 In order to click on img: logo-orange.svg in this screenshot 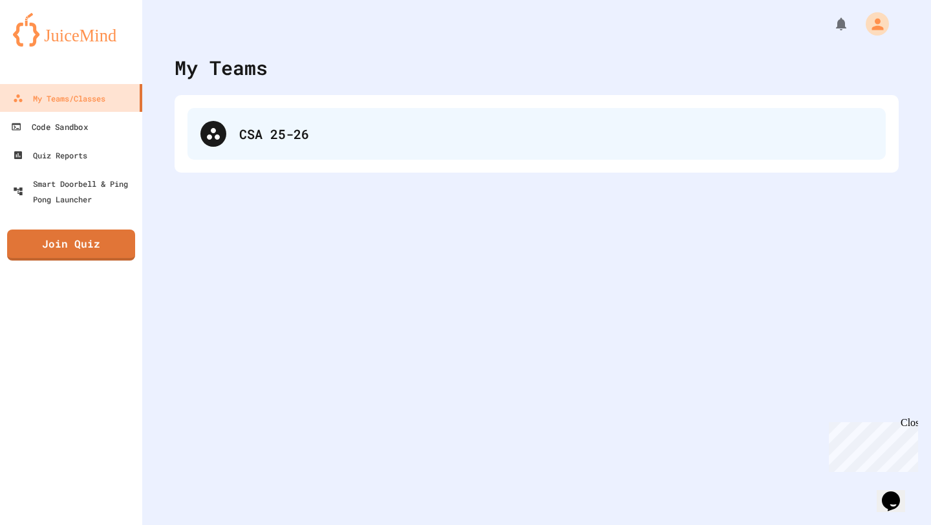, I will do `click(71, 30)`.